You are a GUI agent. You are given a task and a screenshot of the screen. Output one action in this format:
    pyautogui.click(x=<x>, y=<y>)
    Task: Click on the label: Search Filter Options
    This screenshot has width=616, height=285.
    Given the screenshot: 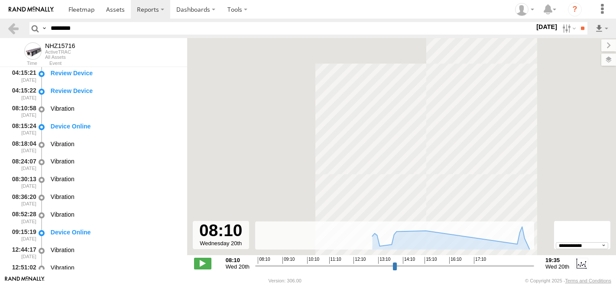 What is the action you would take?
    pyautogui.click(x=568, y=28)
    